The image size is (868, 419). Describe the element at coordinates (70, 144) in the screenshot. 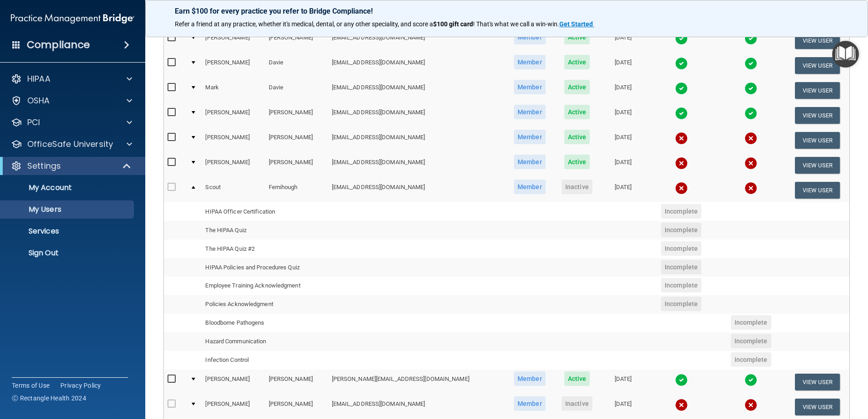

I see `p: OfficeSafe University` at that location.